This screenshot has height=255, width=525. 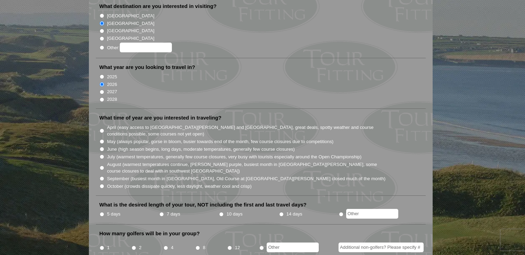 I want to click on label: 14 days, so click(x=294, y=214).